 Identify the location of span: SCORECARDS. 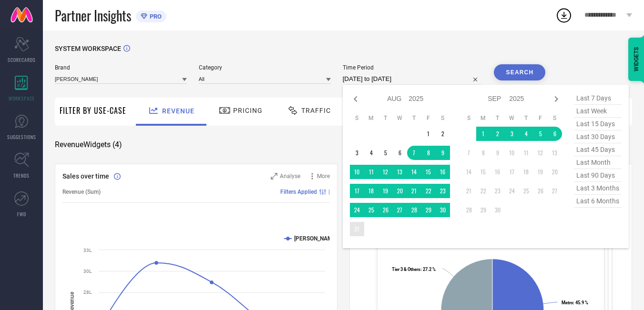
(22, 60).